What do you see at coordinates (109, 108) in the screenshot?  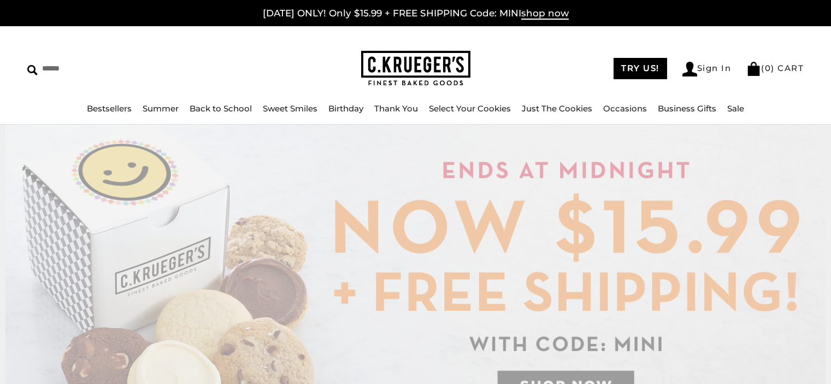 I see `a: Bestsellers` at bounding box center [109, 108].